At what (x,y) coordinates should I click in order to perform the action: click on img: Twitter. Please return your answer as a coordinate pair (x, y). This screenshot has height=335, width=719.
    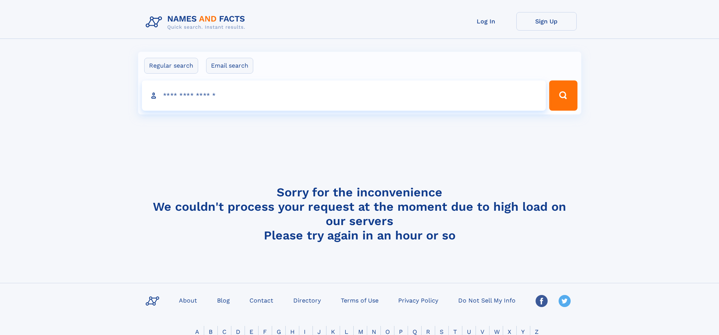
    Looking at the image, I should click on (565, 301).